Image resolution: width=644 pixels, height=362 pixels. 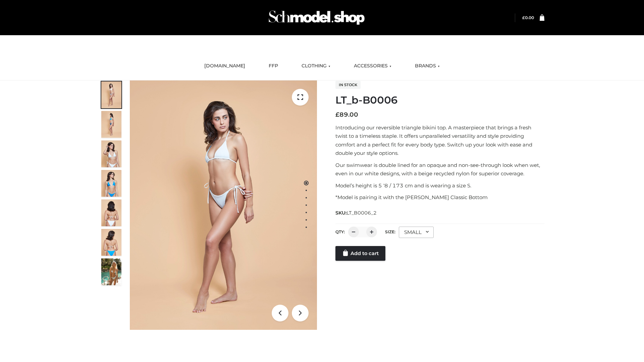 What do you see at coordinates (373, 66) in the screenshot?
I see `a: ACCESSORIES` at bounding box center [373, 66].